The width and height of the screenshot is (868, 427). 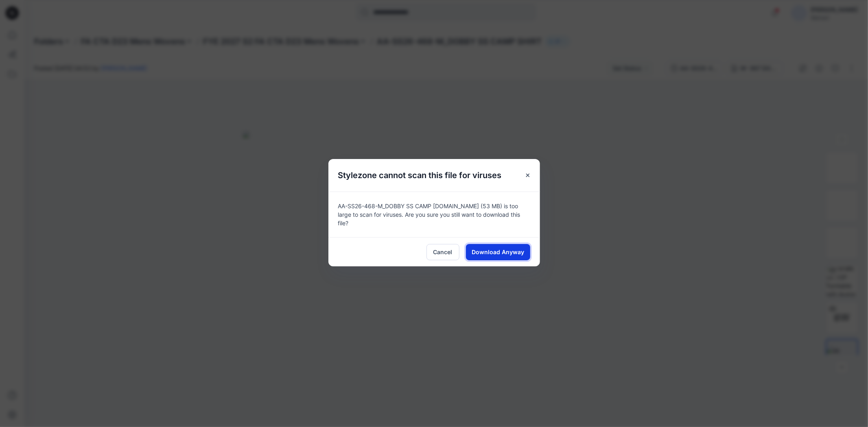 What do you see at coordinates (528, 175) in the screenshot?
I see `button: Close` at bounding box center [528, 175].